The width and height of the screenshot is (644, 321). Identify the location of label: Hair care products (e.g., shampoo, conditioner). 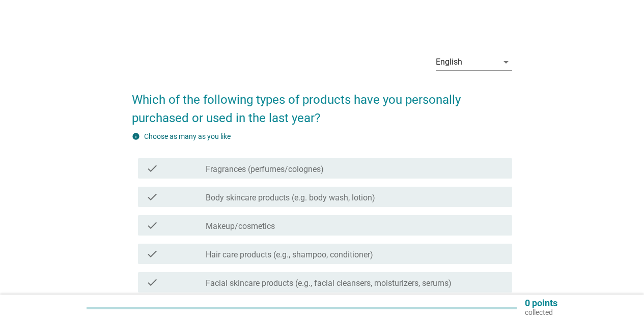
(289, 255).